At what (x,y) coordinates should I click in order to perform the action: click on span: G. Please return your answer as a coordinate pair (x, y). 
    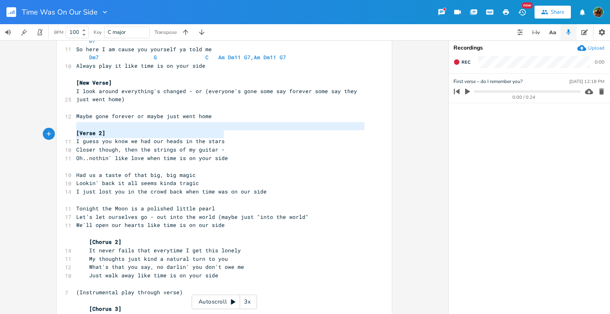
    Looking at the image, I should click on (155, 57).